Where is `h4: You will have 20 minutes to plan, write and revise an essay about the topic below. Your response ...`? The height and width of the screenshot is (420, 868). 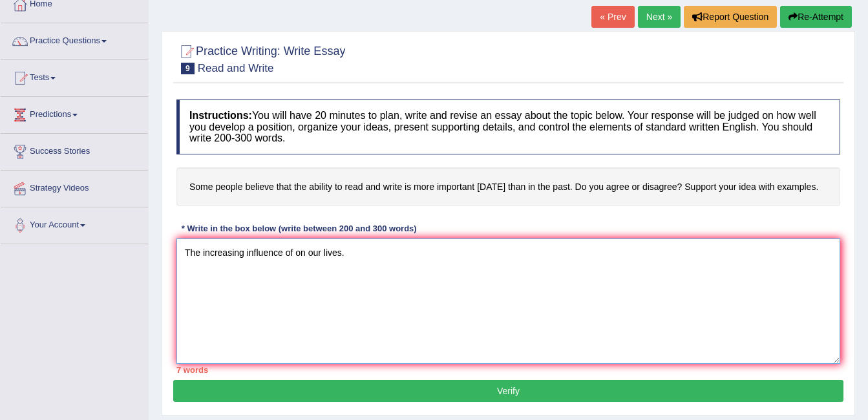 h4: You will have 20 minutes to plan, write and revise an essay about the topic below. Your response ... is located at coordinates (508, 127).